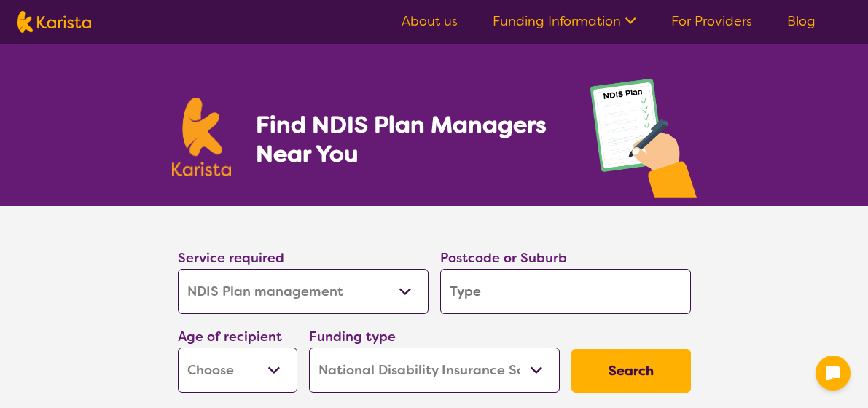  What do you see at coordinates (631, 370) in the screenshot?
I see `button: Search` at bounding box center [631, 370].